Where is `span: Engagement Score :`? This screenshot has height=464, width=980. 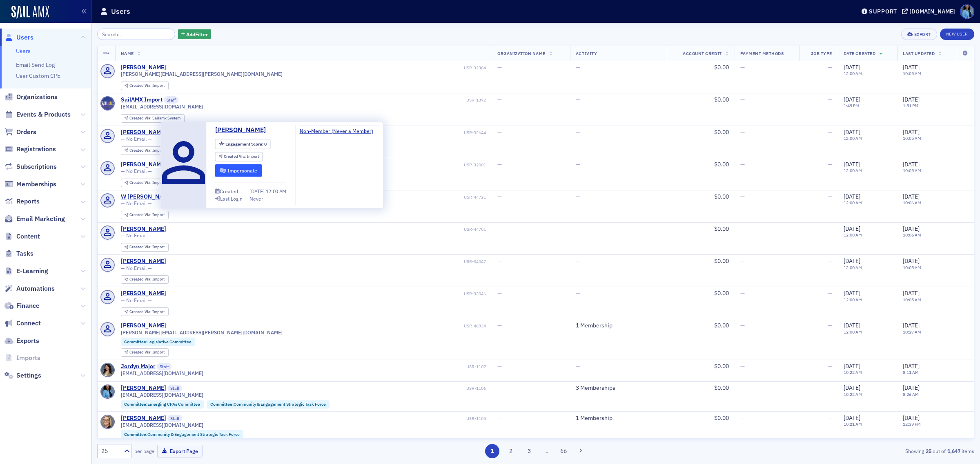 span: Engagement Score : is located at coordinates (244, 144).